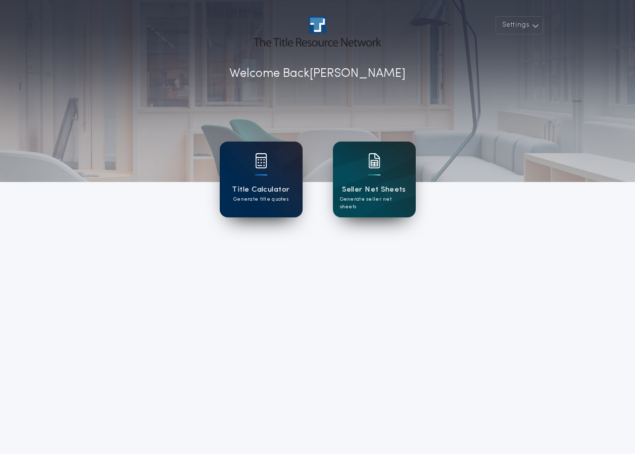 The image size is (635, 454). I want to click on h1: Seller Net Sheets, so click(374, 189).